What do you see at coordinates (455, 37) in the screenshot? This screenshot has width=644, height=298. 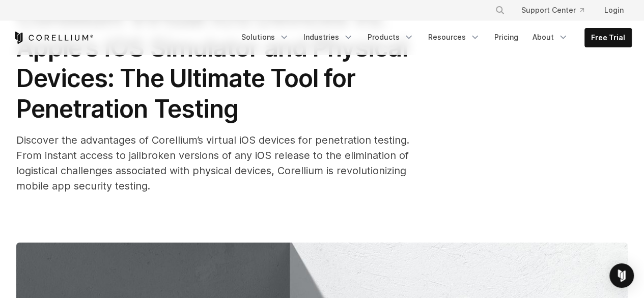 I see `a: Resources` at bounding box center [455, 37].